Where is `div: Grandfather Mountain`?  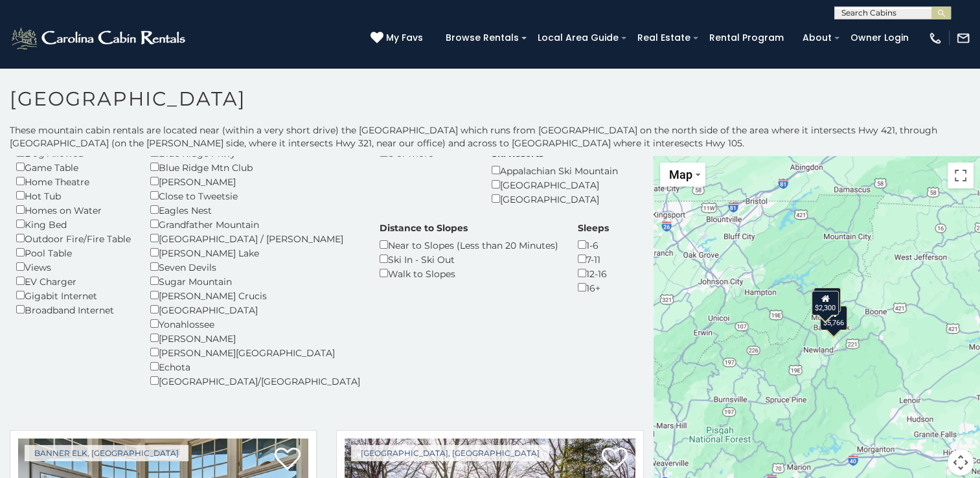
div: Grandfather Mountain is located at coordinates (255, 224).